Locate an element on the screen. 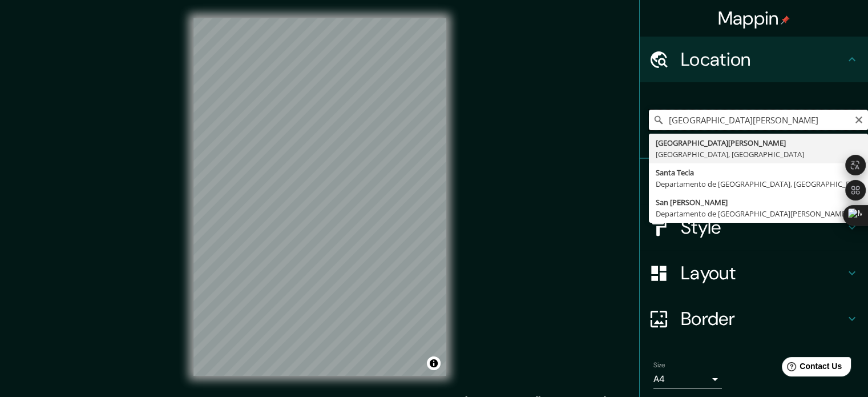 The height and width of the screenshot is (397, 868). div: Style is located at coordinates (754, 227).